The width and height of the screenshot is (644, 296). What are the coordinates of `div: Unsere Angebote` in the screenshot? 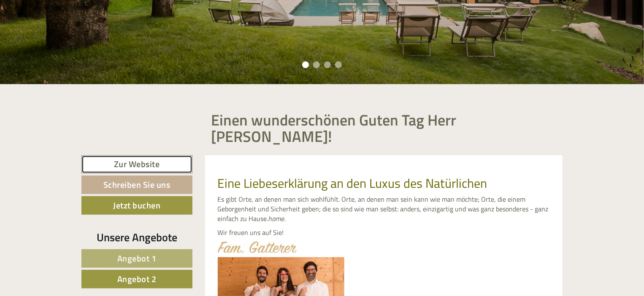 It's located at (137, 237).